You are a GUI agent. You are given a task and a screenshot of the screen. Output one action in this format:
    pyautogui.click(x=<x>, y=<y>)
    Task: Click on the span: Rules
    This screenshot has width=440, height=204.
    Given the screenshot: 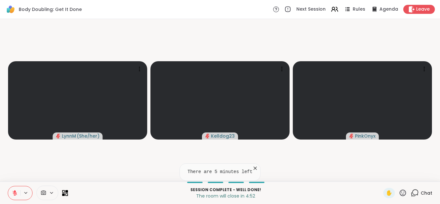 What is the action you would take?
    pyautogui.click(x=359, y=9)
    